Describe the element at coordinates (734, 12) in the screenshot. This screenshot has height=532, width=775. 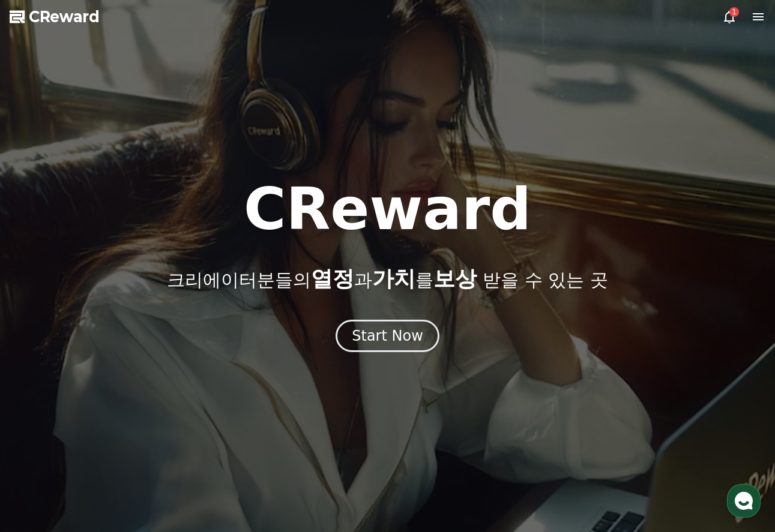
I see `div: 1` at that location.